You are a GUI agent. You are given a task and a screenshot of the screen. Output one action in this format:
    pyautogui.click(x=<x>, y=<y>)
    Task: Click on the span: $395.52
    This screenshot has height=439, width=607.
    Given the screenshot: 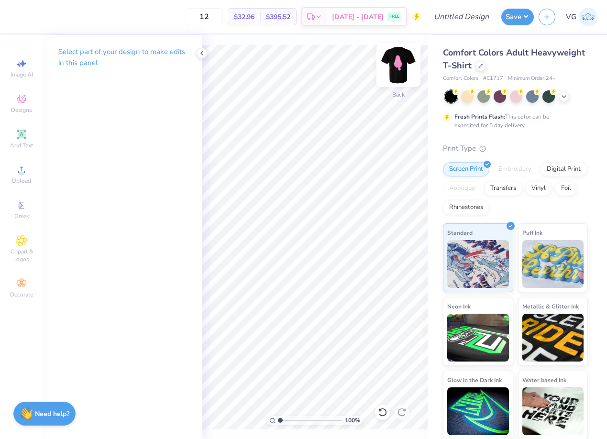 What is the action you would take?
    pyautogui.click(x=278, y=17)
    